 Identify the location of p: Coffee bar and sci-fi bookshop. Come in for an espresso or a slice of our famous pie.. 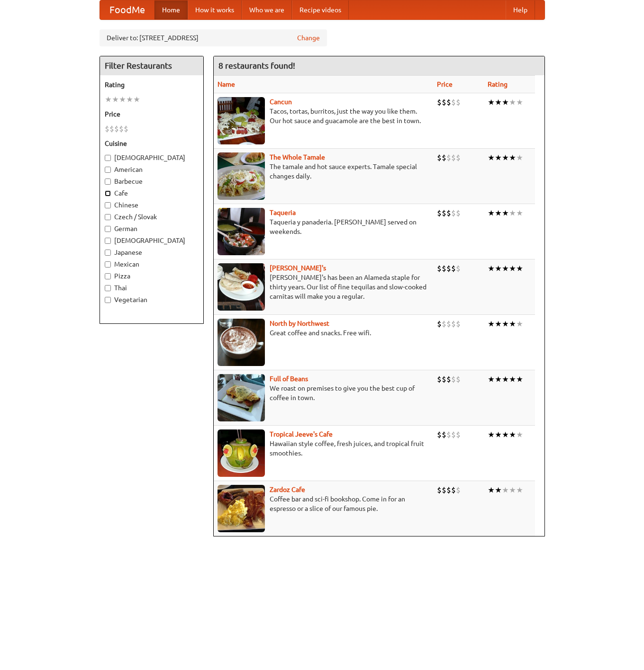
(323, 504).